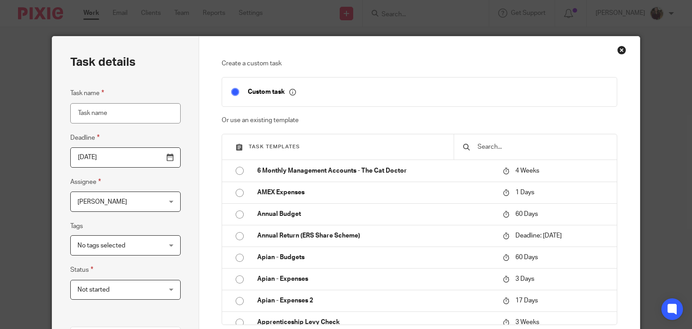  I want to click on input: Search..., so click(542, 147).